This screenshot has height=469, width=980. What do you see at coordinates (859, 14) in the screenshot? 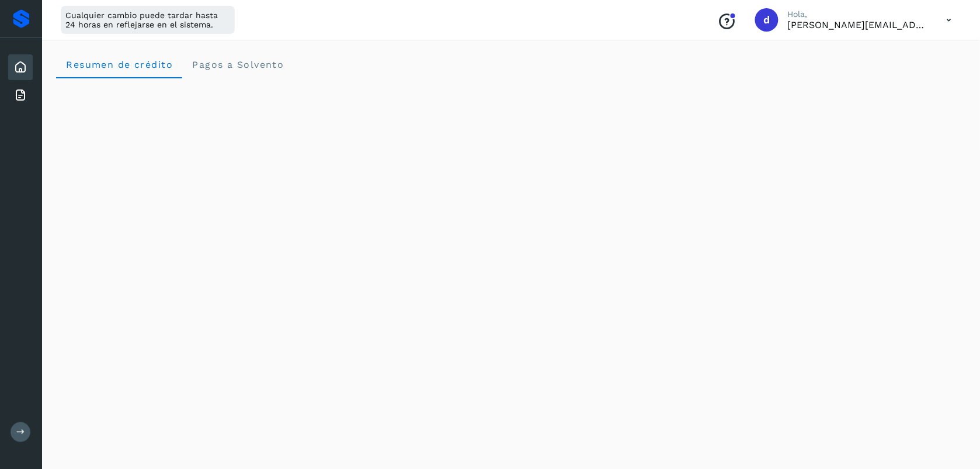
I see `p: Hola,` at bounding box center [859, 14].